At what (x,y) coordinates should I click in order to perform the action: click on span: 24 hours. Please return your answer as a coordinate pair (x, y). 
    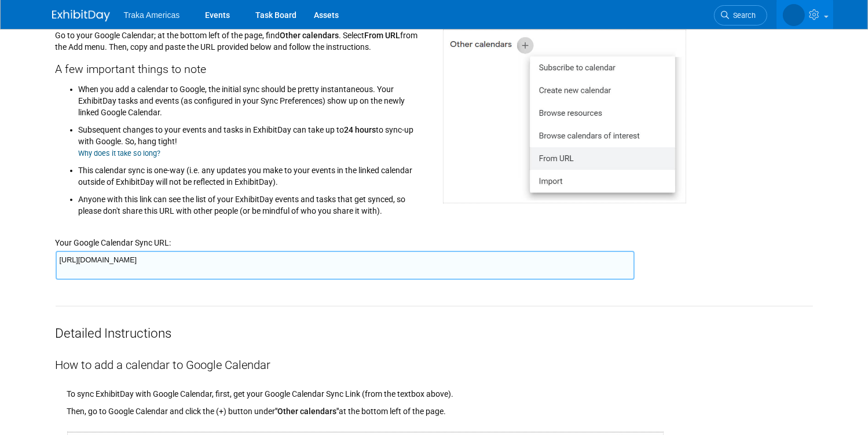
    Looking at the image, I should click on (361, 130).